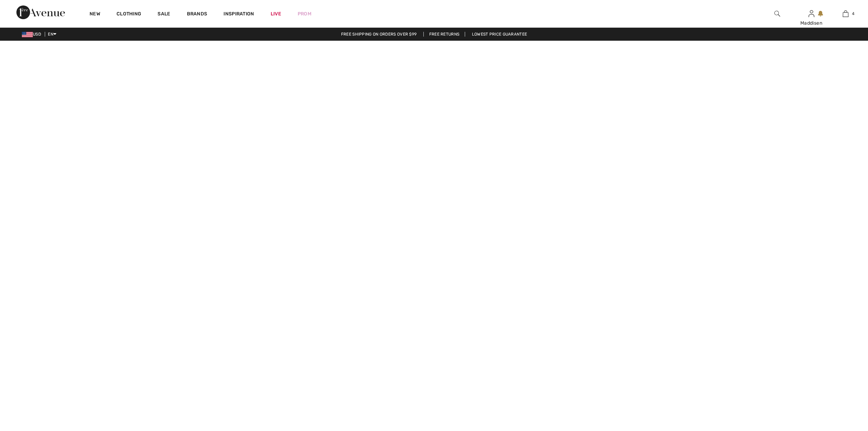 The image size is (868, 431). I want to click on img: search the website, so click(777, 13).